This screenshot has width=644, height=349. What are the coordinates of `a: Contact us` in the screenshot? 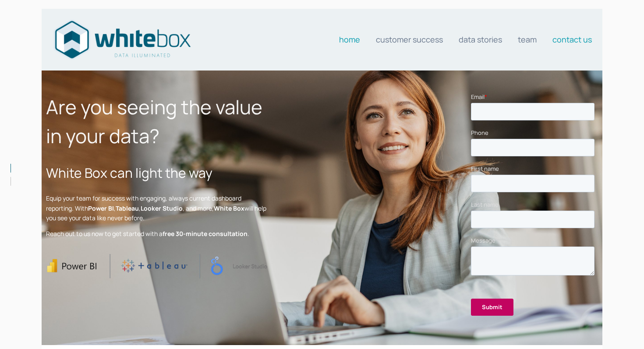 It's located at (572, 40).